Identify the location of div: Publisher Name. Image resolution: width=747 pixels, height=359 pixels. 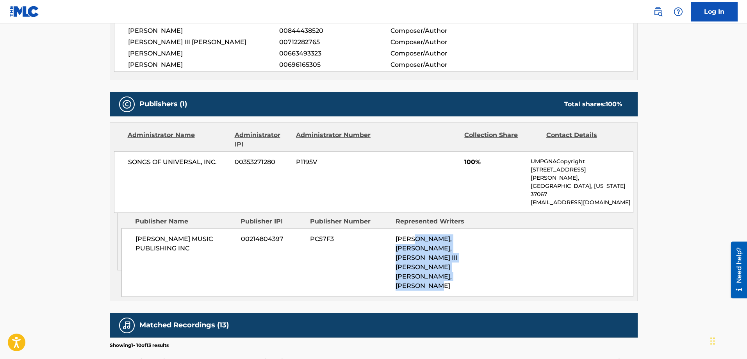
(185, 221).